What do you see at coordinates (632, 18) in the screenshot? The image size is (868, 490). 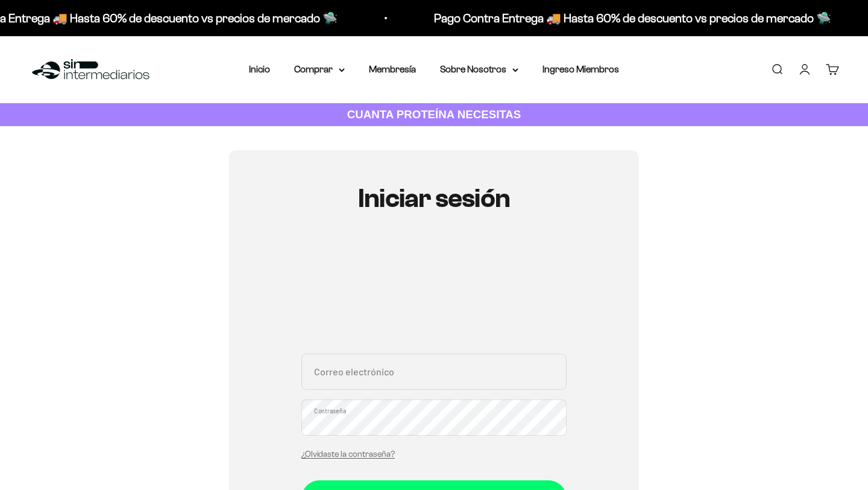 I see `p: Pago Contra Entrega 🚚 Hasta 60% de descuento vs precios de mercado 🛸` at bounding box center [632, 18].